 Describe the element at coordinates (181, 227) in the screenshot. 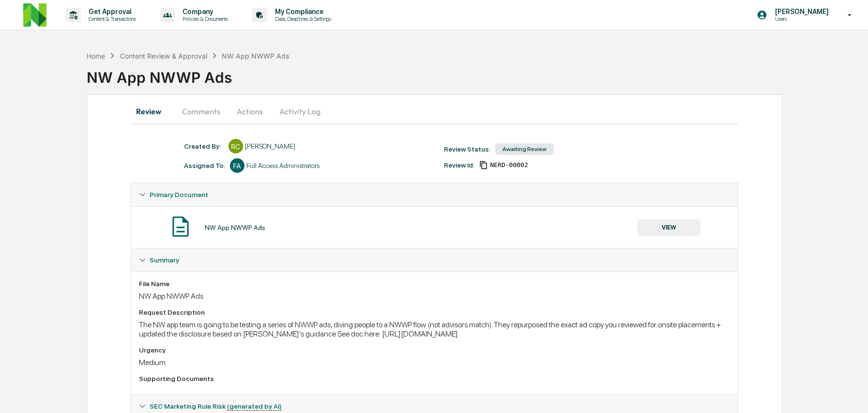

I see `img: Document Icon` at that location.